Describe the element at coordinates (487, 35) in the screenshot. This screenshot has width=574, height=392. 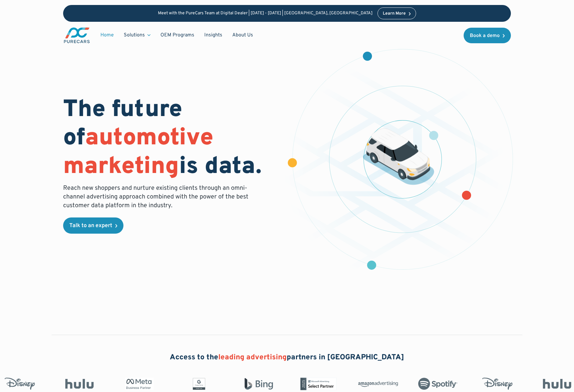
I see `a: Book a demo` at that location.